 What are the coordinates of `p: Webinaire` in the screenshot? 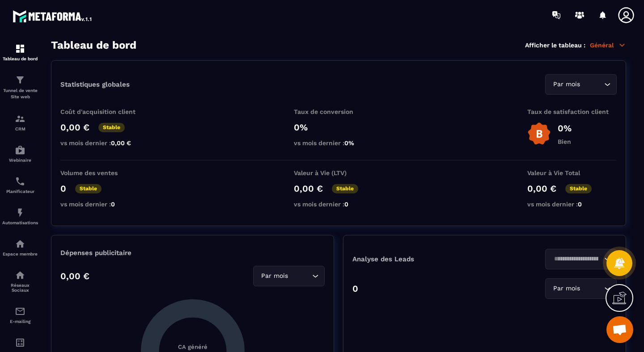 It's located at (20, 160).